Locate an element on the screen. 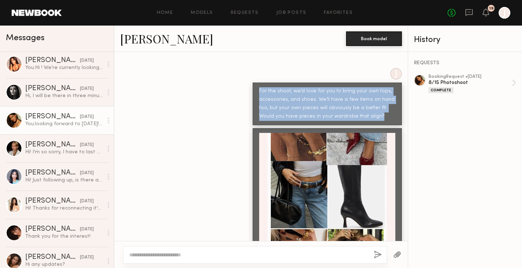 The image size is (522, 268). a: Models is located at coordinates (201, 13).